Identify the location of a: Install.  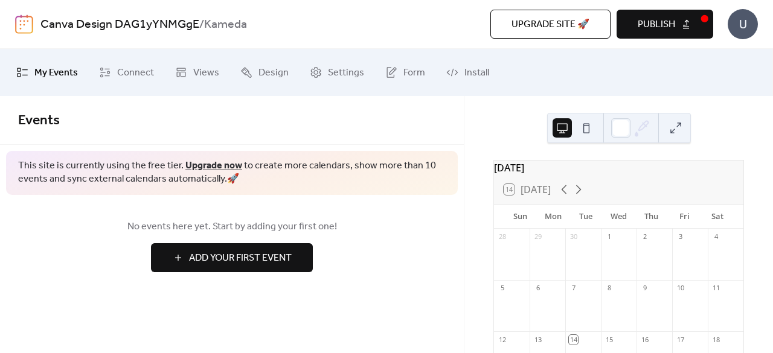
(467, 72).